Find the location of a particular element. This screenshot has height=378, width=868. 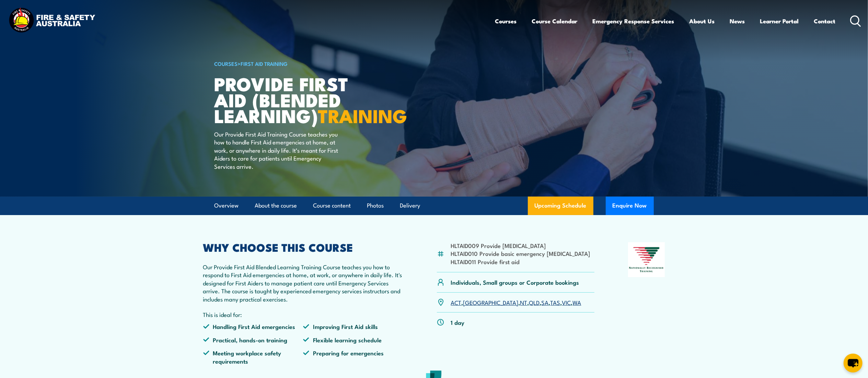

a: Course Calendar is located at coordinates (555, 21).